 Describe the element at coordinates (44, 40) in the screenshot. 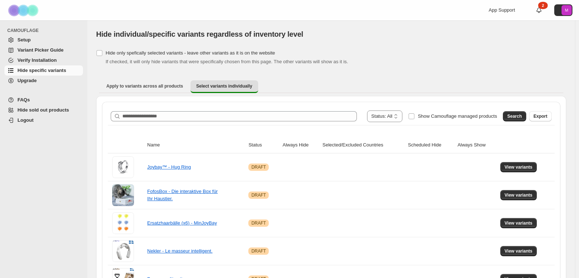

I see `a: Setup` at that location.